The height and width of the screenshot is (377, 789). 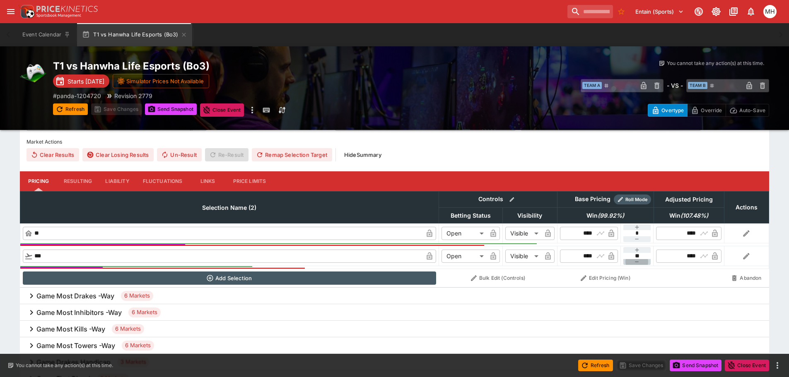 What do you see at coordinates (208, 181) in the screenshot?
I see `button: Links` at bounding box center [208, 181].